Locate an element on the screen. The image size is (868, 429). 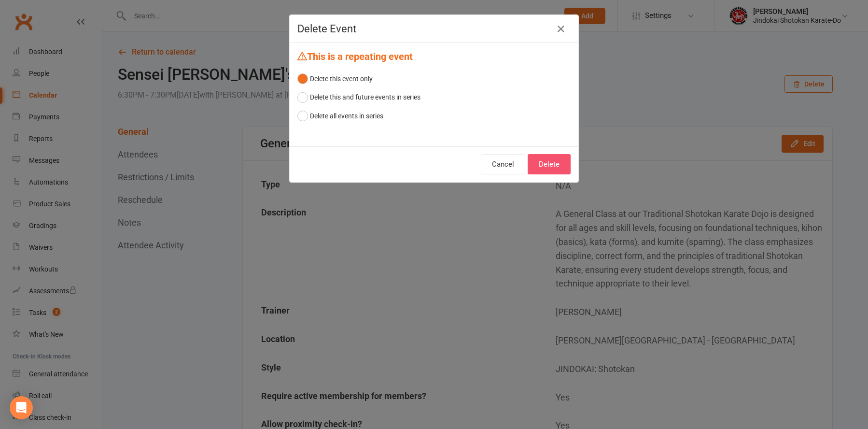
button: Delete is located at coordinates (549, 165).